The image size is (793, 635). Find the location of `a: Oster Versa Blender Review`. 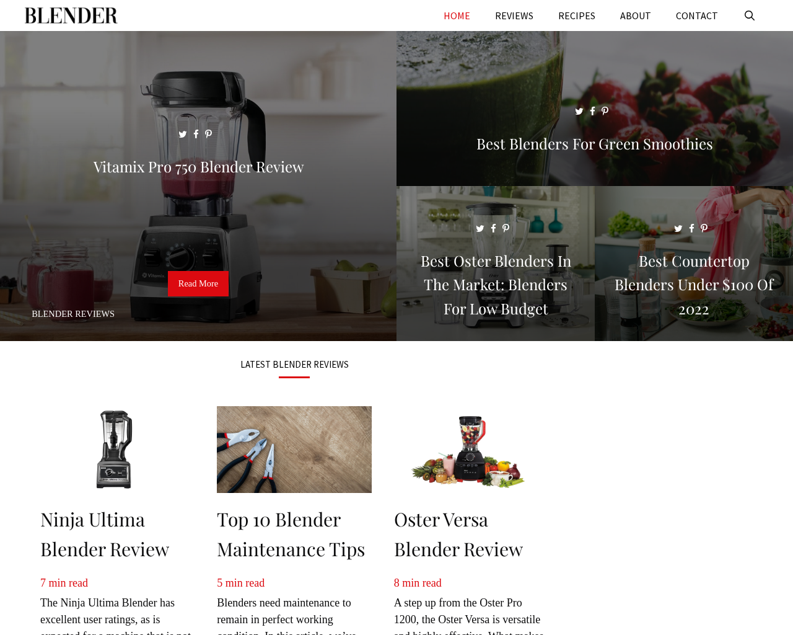

a: Oster Versa Blender Review is located at coordinates (459, 534).